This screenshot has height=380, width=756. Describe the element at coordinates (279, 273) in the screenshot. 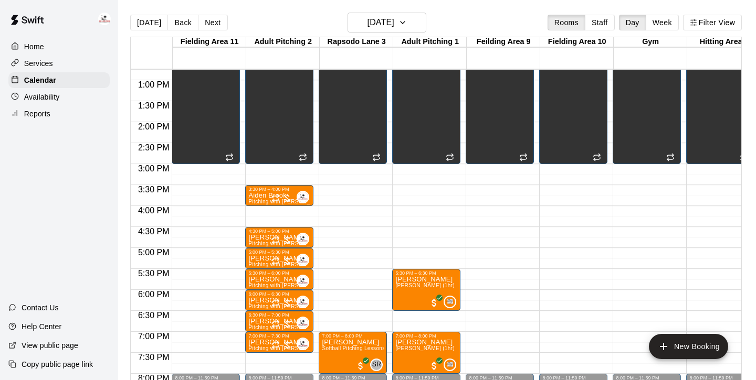

I see `div: 5:30 PM – 6:00 PM` at that location.